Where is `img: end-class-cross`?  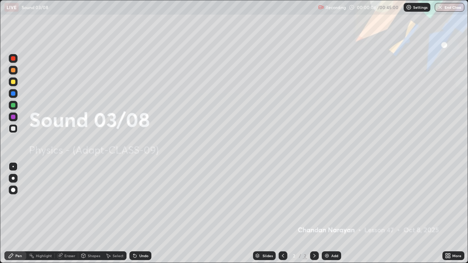
img: end-class-cross is located at coordinates (440, 7).